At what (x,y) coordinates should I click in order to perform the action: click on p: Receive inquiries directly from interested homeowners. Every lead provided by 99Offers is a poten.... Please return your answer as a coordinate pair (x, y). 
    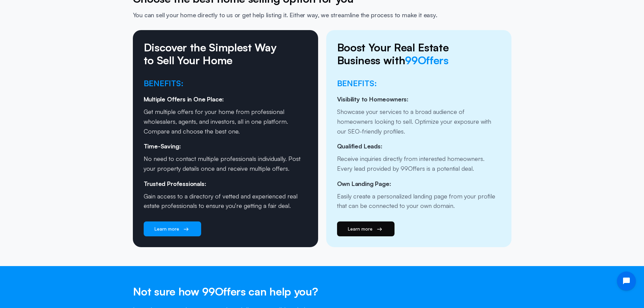
    Looking at the image, I should click on (418, 164).